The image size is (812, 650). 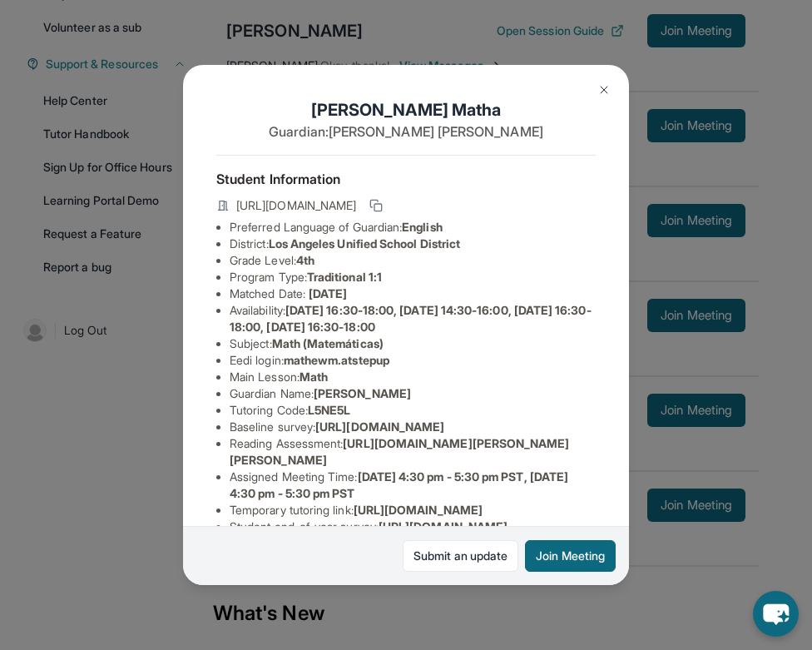 What do you see at coordinates (413, 244) in the screenshot?
I see `li: District:` at bounding box center [413, 244].